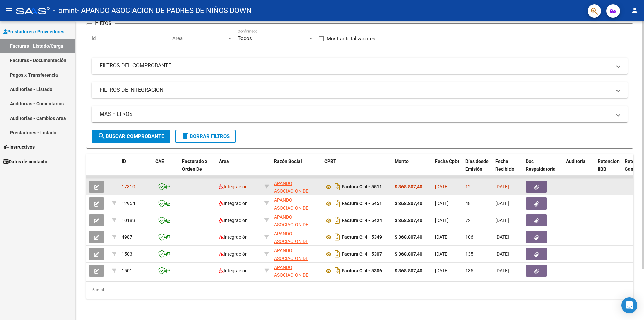 The height and width of the screenshot is (320, 644). Describe the element at coordinates (288, 161) in the screenshot. I see `span: Razón Social` at that location.